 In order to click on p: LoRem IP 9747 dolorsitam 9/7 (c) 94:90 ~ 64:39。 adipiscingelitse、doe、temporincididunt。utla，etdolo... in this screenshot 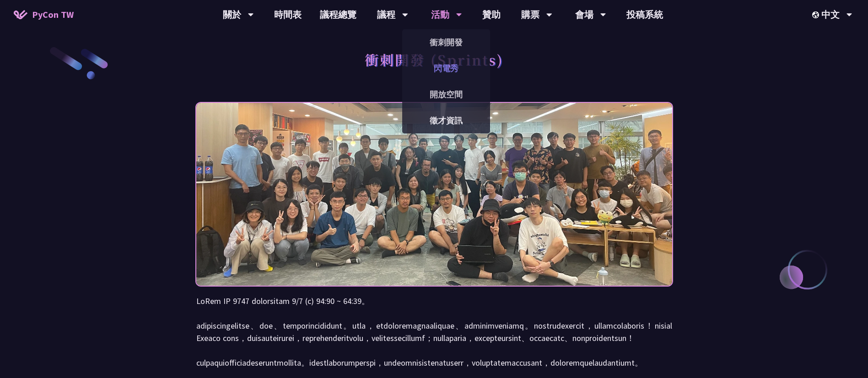, I will do `click(434, 332)`.